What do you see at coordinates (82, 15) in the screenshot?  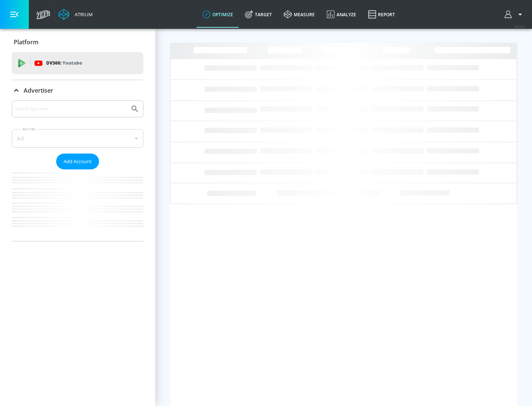 I see `div: Atrium` at bounding box center [82, 15].